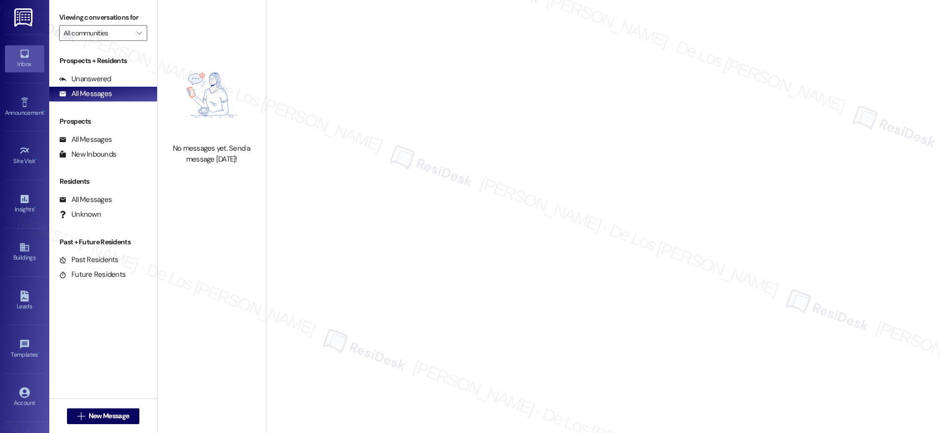 The height and width of the screenshot is (433, 940). I want to click on a: Insights •, so click(25, 204).